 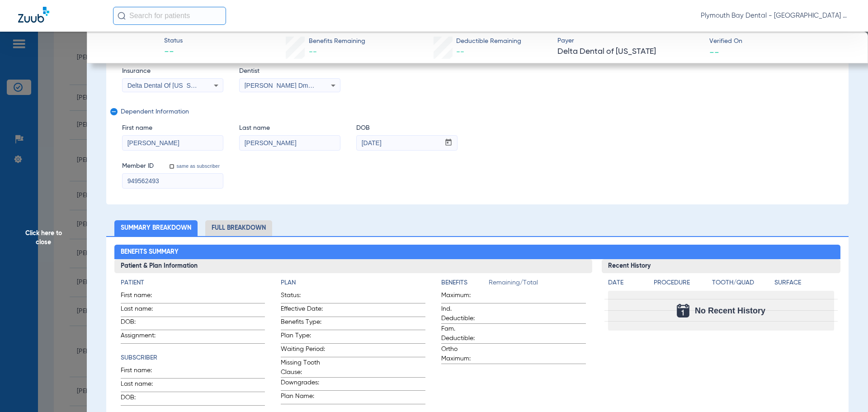 What do you see at coordinates (303, 337) in the screenshot?
I see `span: Plan Type:` at bounding box center [303, 337].